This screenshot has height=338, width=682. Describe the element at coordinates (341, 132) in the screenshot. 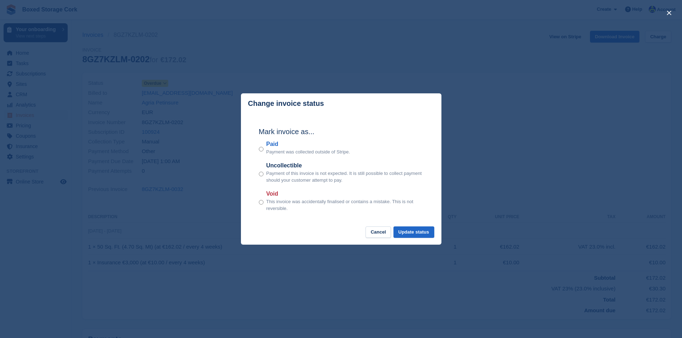

I see `h2: Mark invoice as...` at that location.